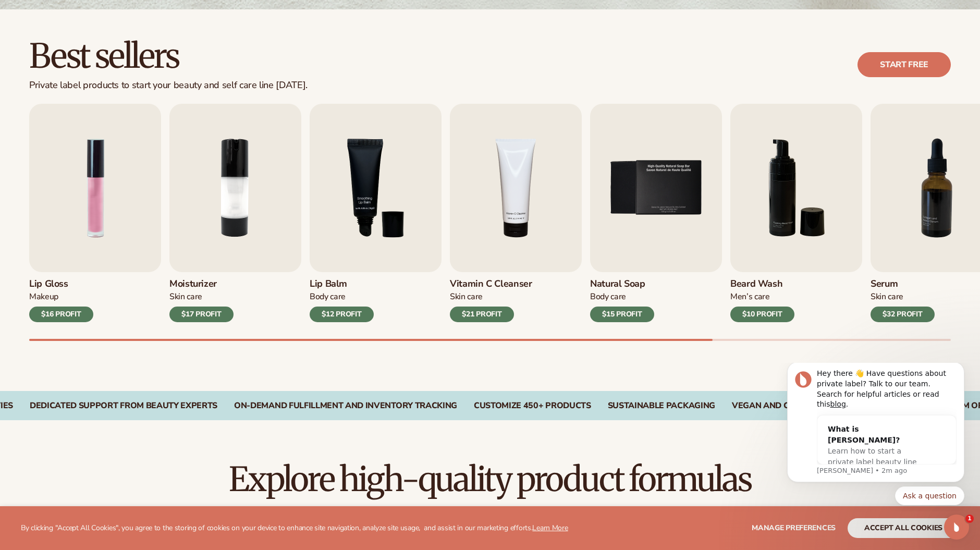 This screenshot has width=980, height=550. I want to click on h3: Serum, so click(902, 284).